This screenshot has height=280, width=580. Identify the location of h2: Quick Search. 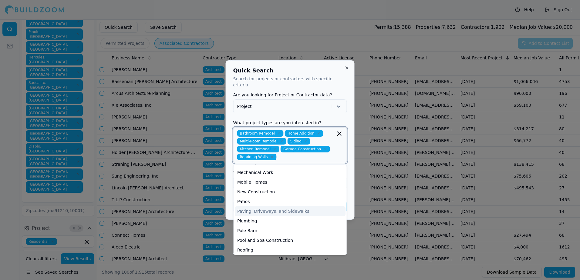
(290, 71).